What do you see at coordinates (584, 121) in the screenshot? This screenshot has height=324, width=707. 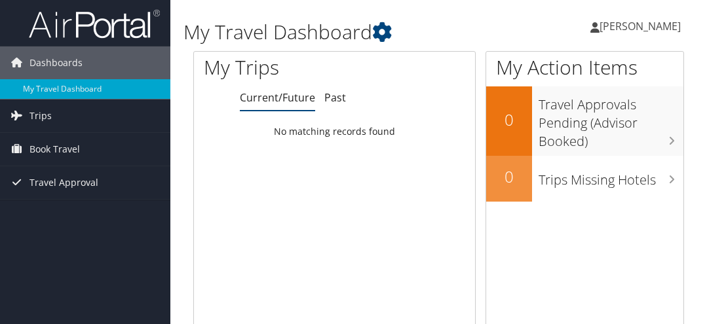 I see `a: 0Travel Approvals Pending (Advisor Booked)` at bounding box center [584, 121].